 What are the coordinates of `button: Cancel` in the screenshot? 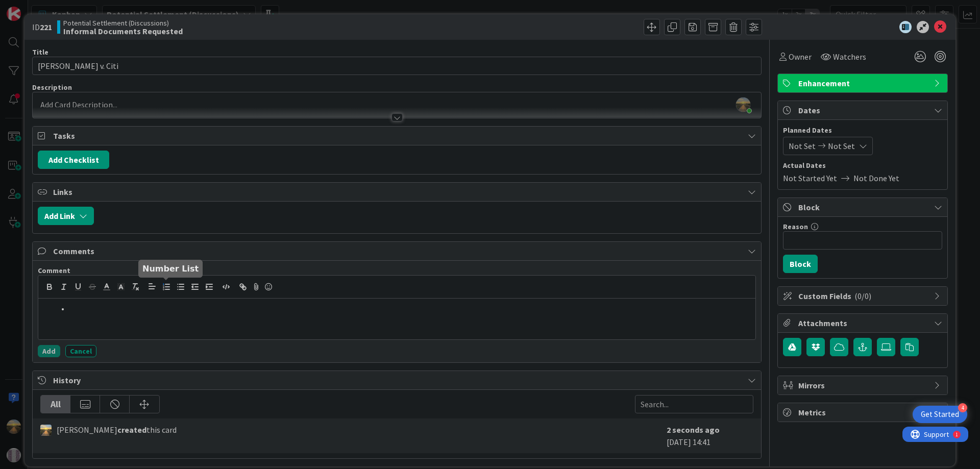 It's located at (80, 351).